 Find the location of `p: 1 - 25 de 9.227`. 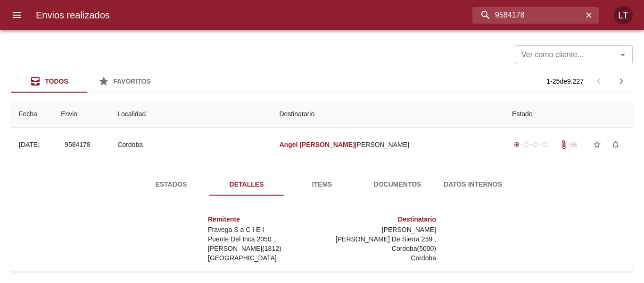

p: 1 - 25 de 9.227 is located at coordinates (565, 81).